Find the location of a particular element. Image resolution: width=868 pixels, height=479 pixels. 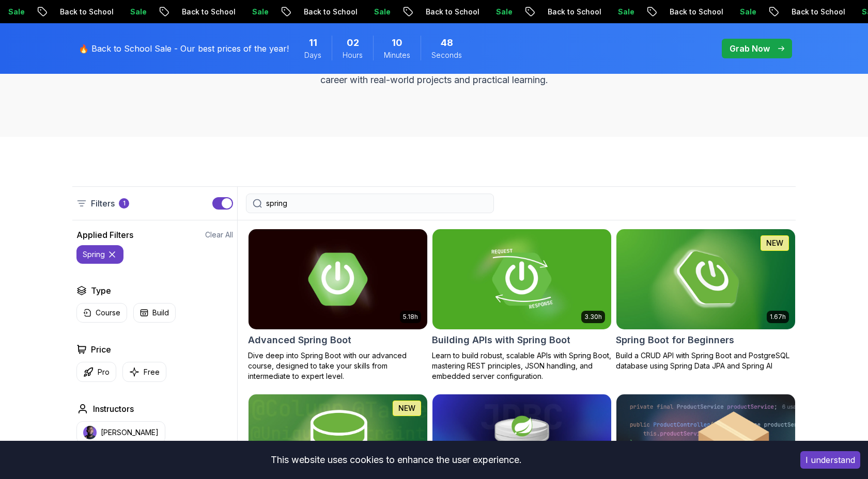

p: 1.67h is located at coordinates (778, 317).